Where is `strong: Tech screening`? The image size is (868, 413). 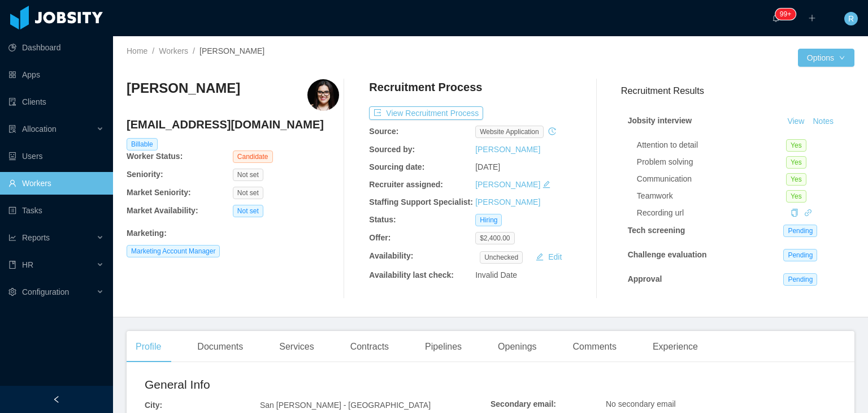 strong: Tech screening is located at coordinates (657, 230).